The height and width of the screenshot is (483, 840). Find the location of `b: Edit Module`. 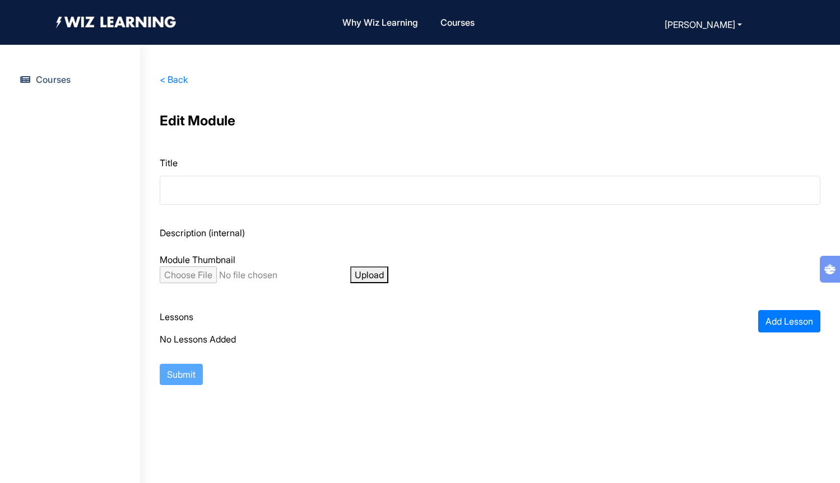

b: Edit Module is located at coordinates (197, 120).